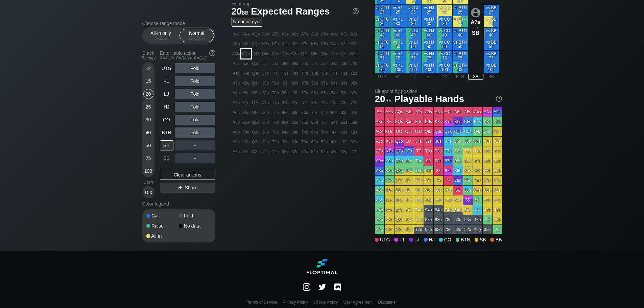 The height and width of the screenshot is (308, 644). Describe the element at coordinates (429, 33) in the screenshot. I see `div: vs HJ 40` at that location.